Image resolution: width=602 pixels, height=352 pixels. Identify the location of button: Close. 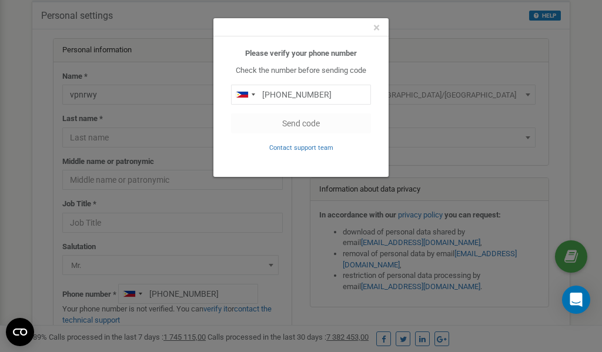
(376, 28).